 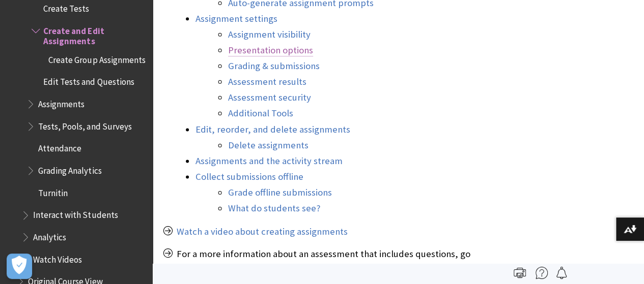 I want to click on a: Create Tests, so click(x=197, y=267).